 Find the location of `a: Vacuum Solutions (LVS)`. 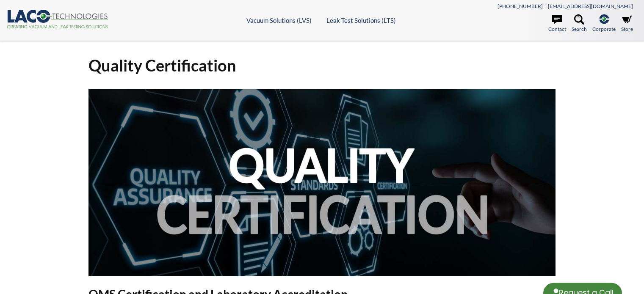

a: Vacuum Solutions (LVS) is located at coordinates (279, 20).